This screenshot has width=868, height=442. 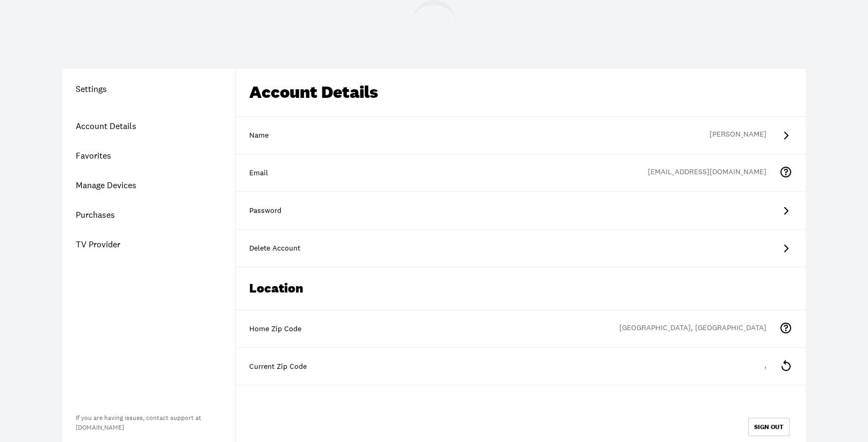 What do you see at coordinates (769, 426) in the screenshot?
I see `button: SIGN OUT` at bounding box center [769, 426].